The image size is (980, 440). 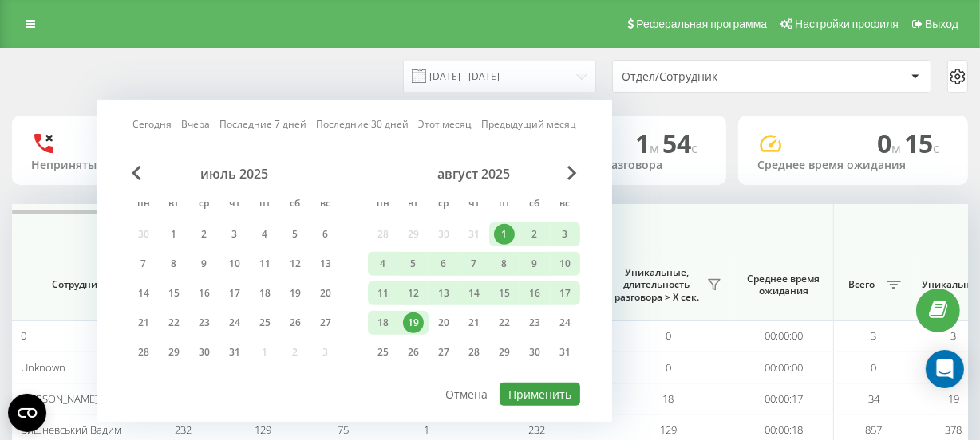 What do you see at coordinates (325, 205) in the screenshot?
I see `abbr: воскресенье` at bounding box center [325, 205].